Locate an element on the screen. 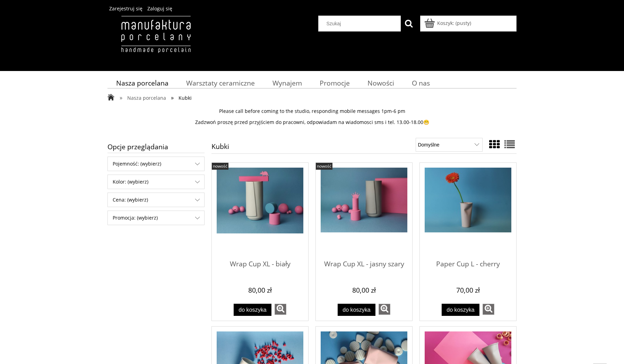 This screenshot has width=624, height=364. span: Wynajem is located at coordinates (287, 83).